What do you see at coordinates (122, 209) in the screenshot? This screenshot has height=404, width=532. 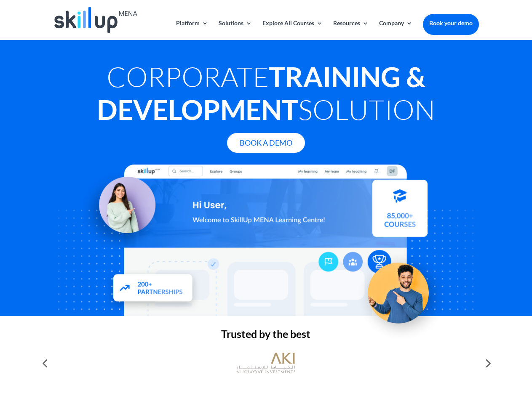 I see `img: Learning Management Solution - SkillUp` at bounding box center [122, 209].